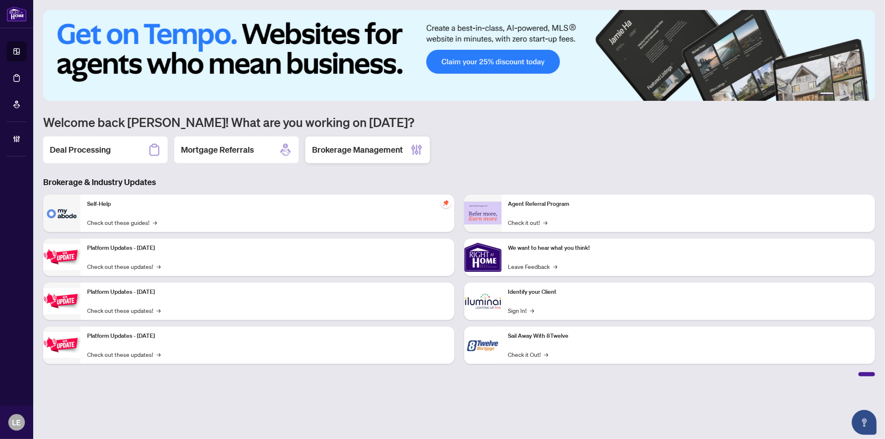  What do you see at coordinates (827, 94) in the screenshot?
I see `button: 1` at bounding box center [827, 94].